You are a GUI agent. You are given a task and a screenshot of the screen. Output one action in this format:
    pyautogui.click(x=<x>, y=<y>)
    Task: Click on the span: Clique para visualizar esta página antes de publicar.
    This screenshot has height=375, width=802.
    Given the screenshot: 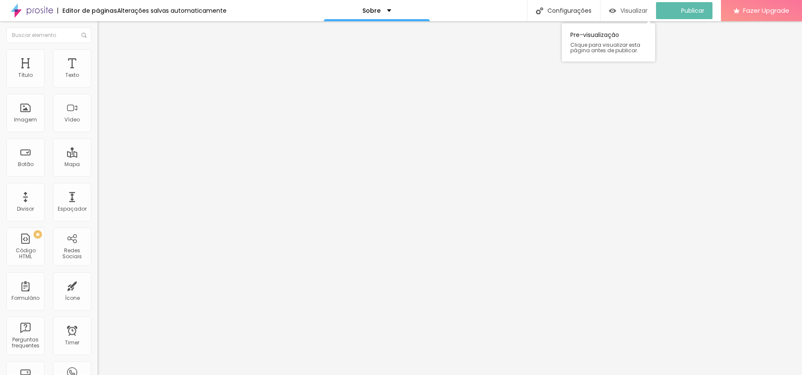 What is the action you would take?
    pyautogui.click(x=609, y=48)
    